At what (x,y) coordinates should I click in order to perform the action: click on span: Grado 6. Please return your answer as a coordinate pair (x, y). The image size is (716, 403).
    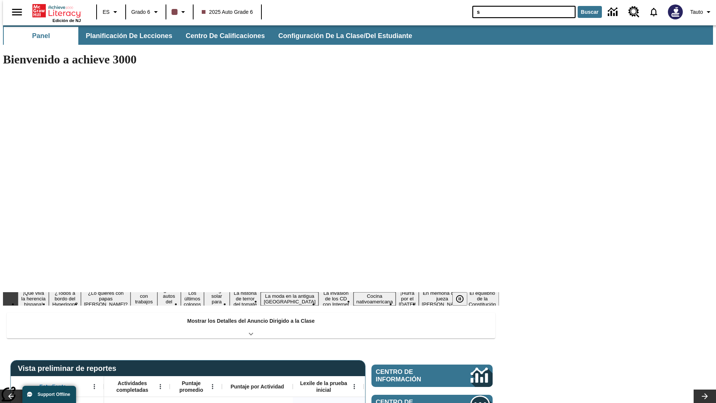
    Looking at the image, I should click on (141, 12).